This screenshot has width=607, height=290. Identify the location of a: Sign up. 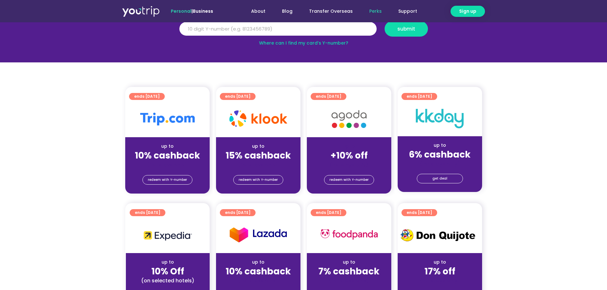
(467, 11).